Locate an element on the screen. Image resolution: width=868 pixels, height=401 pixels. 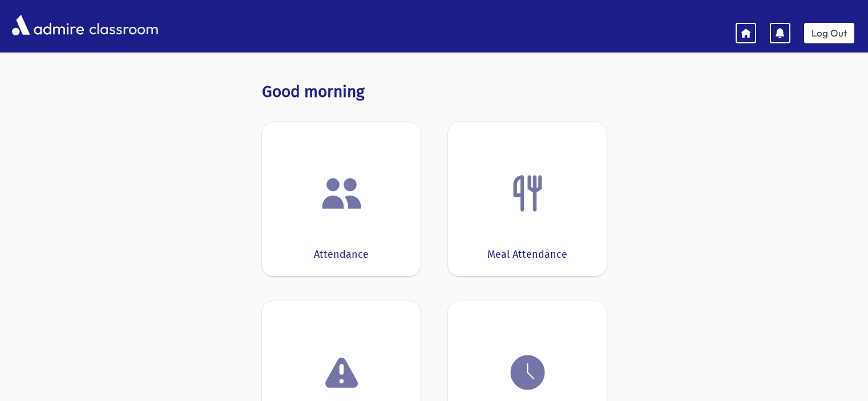
h3: Good morning is located at coordinates (434, 92).